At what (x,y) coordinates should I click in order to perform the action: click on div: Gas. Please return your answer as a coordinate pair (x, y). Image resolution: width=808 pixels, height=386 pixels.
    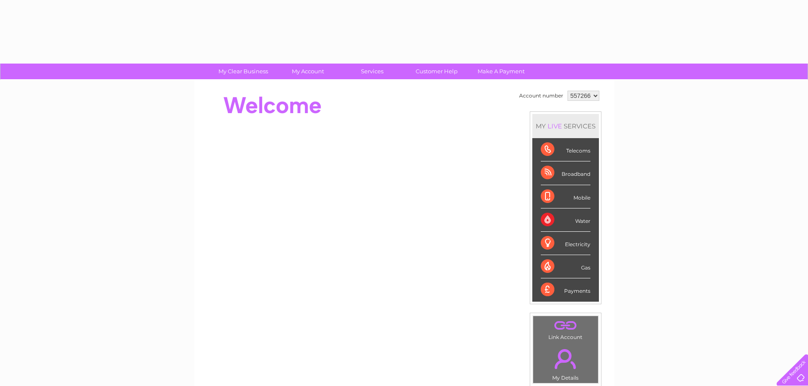
    Looking at the image, I should click on (565, 267).